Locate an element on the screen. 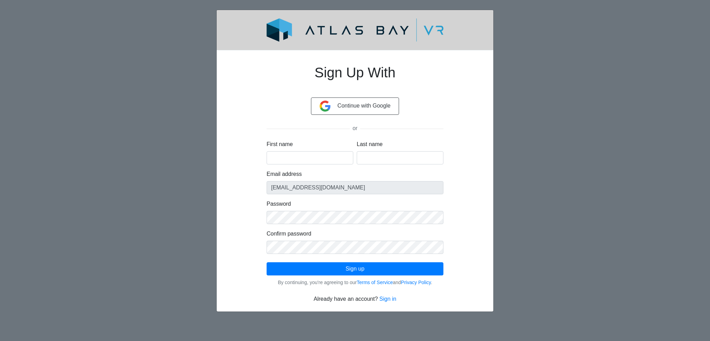  h1: Sign Up With is located at coordinates (355, 77).